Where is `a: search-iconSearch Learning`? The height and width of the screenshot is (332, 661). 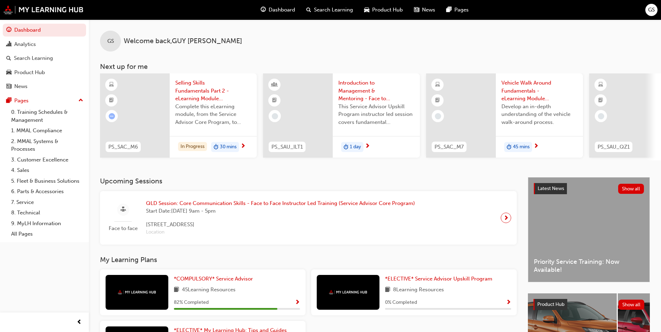 a: search-iconSearch Learning is located at coordinates (330, 10).